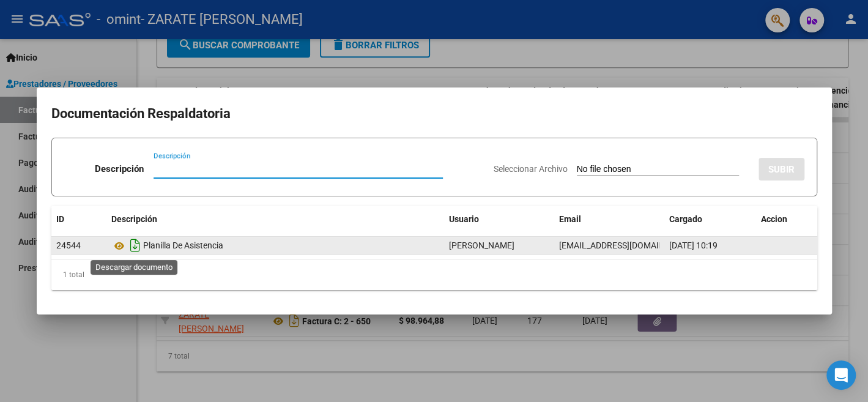 This screenshot has height=402, width=868. Describe the element at coordinates (841, 375) in the screenshot. I see `div: Open Intercom Messenger` at that location.